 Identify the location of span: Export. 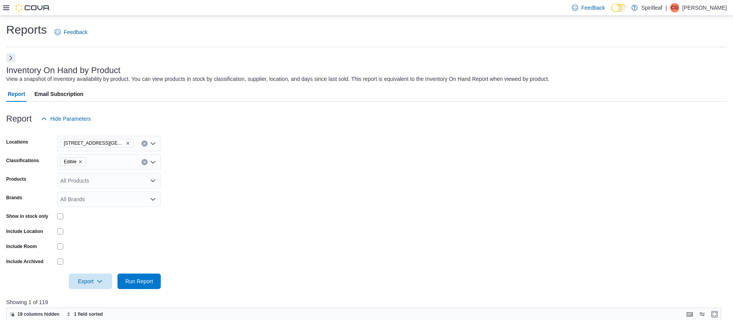
(90, 281).